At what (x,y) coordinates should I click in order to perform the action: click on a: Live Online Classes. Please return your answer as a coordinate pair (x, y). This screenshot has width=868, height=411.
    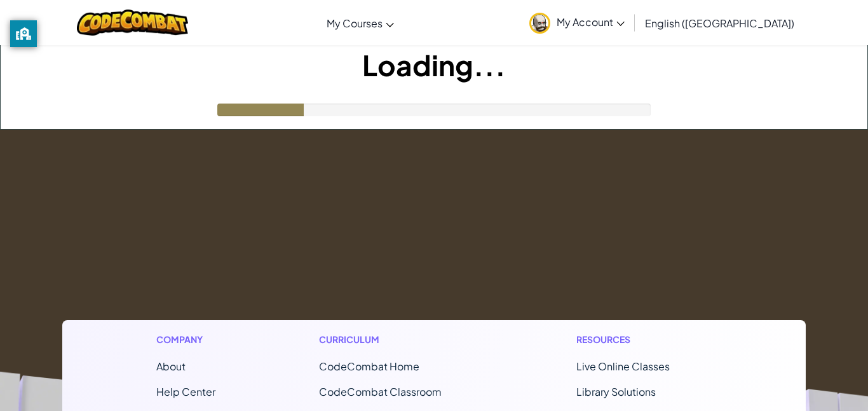
    Looking at the image, I should click on (623, 366).